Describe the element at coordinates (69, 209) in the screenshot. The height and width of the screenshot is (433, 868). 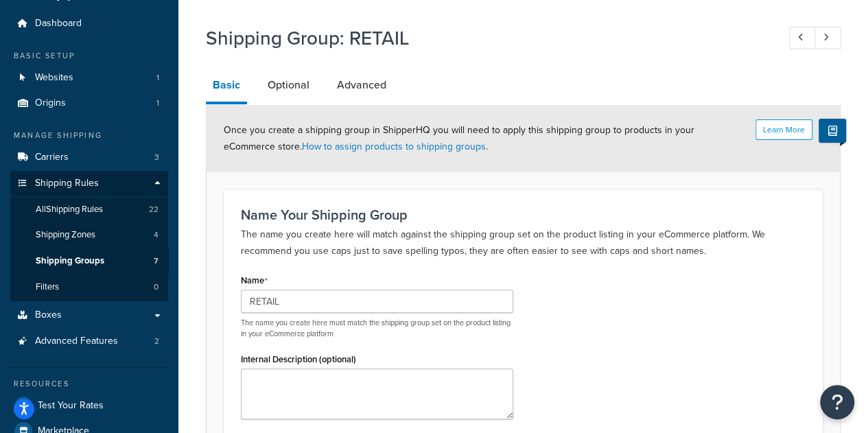
I see `span: All Shipping Rules` at that location.